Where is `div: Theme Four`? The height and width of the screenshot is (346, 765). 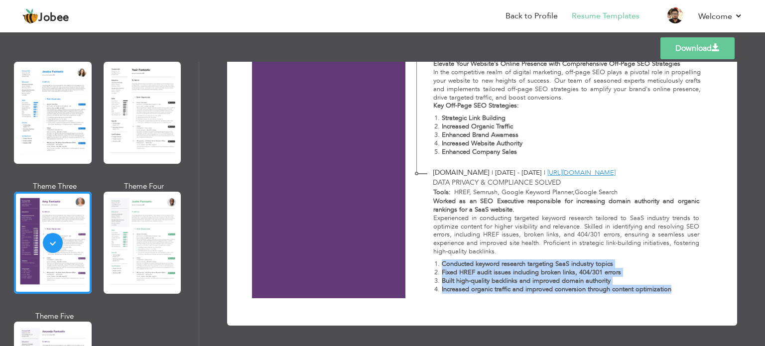
div: Theme Four is located at coordinates (144, 186).